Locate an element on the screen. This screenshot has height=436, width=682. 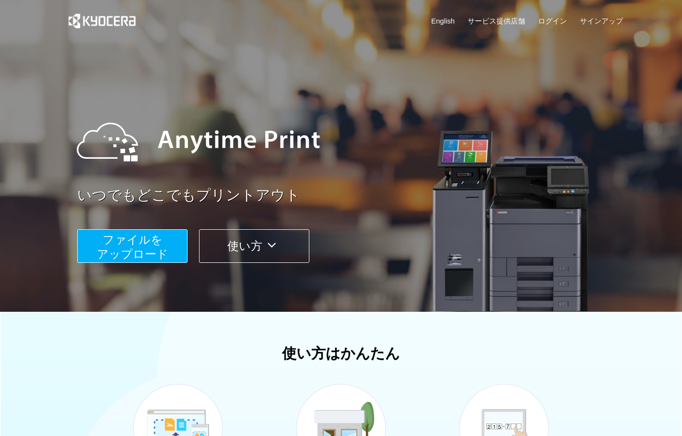
a: サインアップ is located at coordinates (601, 21).